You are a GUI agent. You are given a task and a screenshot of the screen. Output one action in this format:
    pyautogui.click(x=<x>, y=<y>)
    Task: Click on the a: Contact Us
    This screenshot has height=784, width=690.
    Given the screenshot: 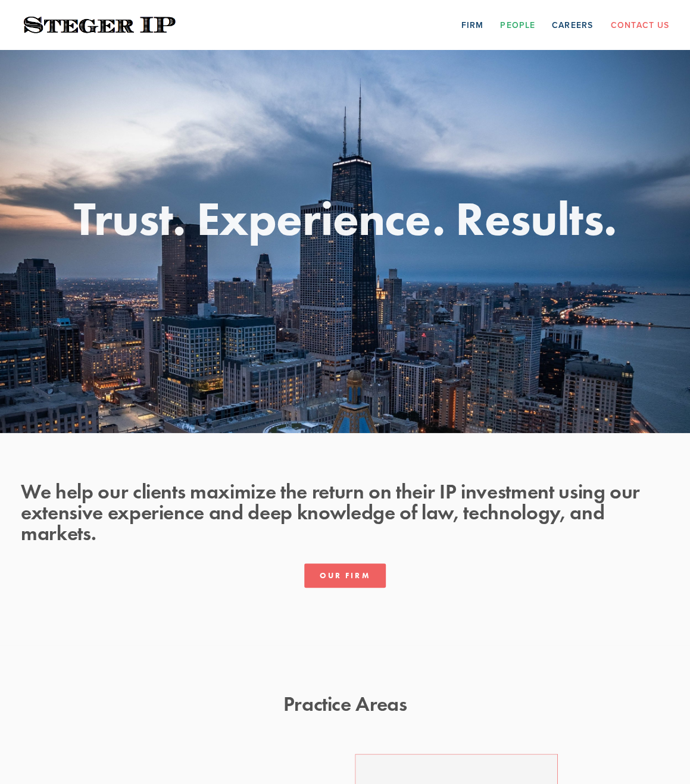 What is the action you would take?
    pyautogui.click(x=640, y=24)
    